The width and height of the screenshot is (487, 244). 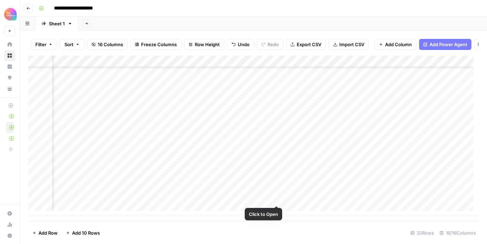 I want to click on span: Sort, so click(x=69, y=44).